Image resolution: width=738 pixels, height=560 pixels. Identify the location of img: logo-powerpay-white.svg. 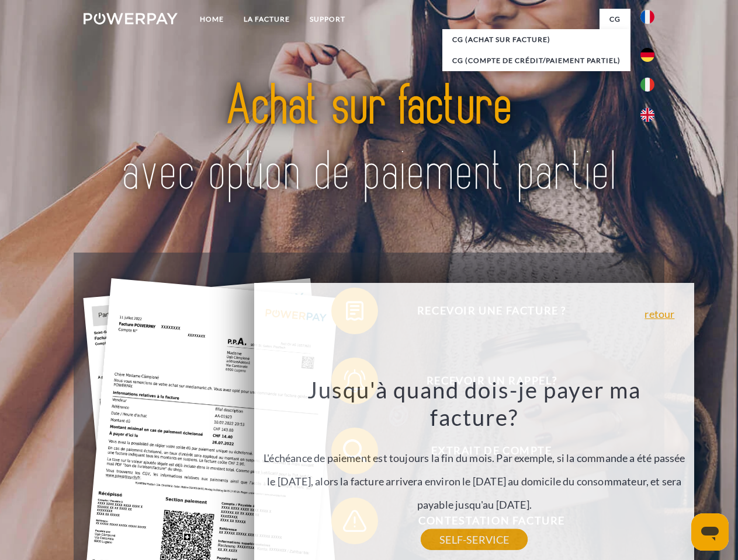
(130, 19).